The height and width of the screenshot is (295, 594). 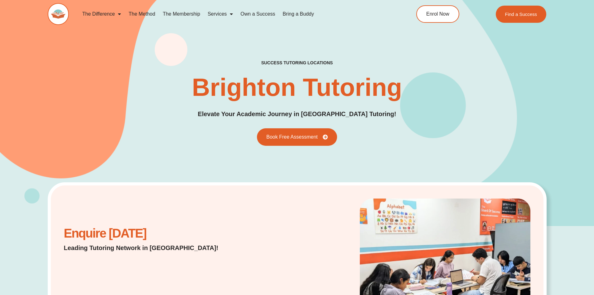 What do you see at coordinates (438, 14) in the screenshot?
I see `span: Enrol Now` at bounding box center [438, 14].